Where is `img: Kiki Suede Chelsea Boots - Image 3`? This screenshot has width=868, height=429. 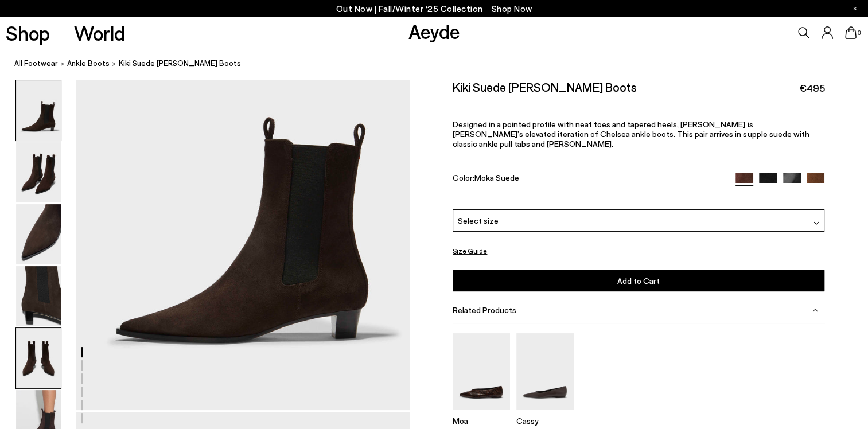 img: Kiki Suede Chelsea Boots - Image 3 is located at coordinates (38, 234).